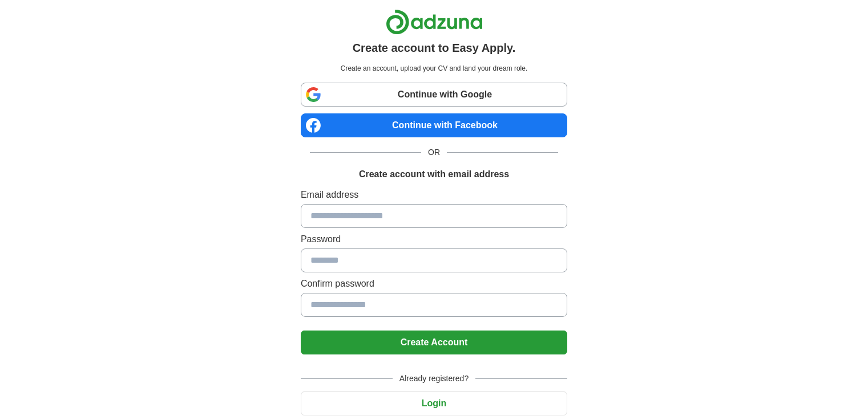 Image resolution: width=868 pixels, height=416 pixels. What do you see at coordinates (433, 403) in the screenshot?
I see `a: Login` at bounding box center [433, 403].